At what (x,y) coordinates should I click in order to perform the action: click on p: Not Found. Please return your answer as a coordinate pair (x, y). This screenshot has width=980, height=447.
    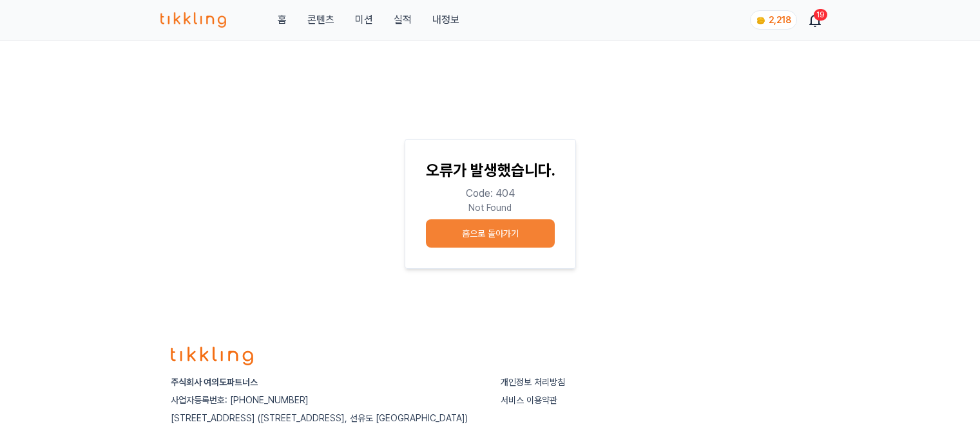
    Looking at the image, I should click on (490, 208).